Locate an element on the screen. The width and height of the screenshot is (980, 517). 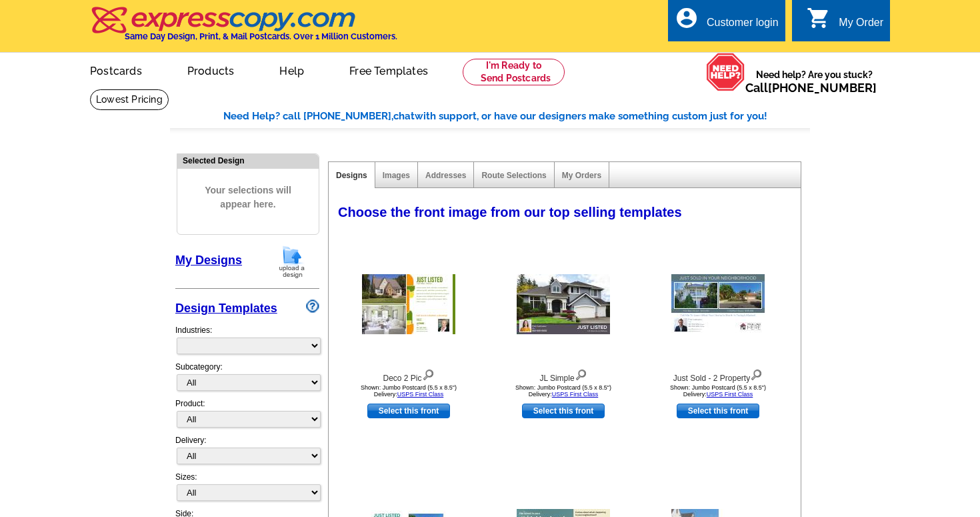
a: Products is located at coordinates (211, 69).